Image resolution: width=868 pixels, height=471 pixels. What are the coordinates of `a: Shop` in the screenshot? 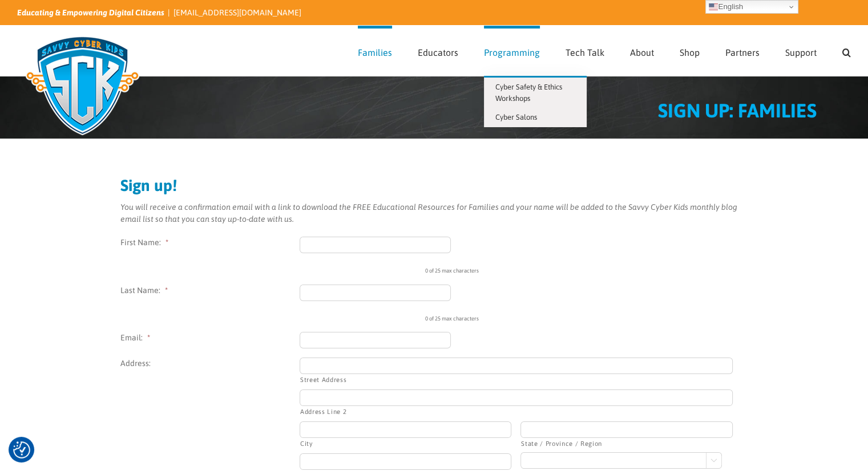 It's located at (689, 51).